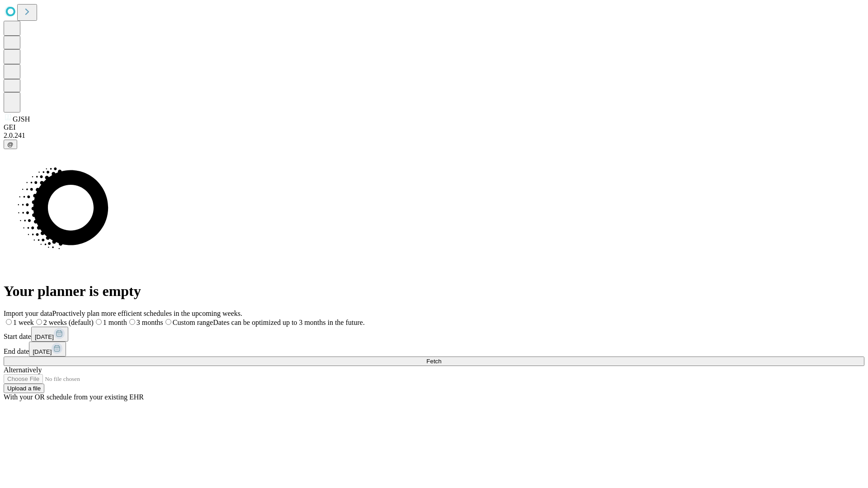 The image size is (868, 488). What do you see at coordinates (150, 322) in the screenshot?
I see `span: 3 months` at bounding box center [150, 322].